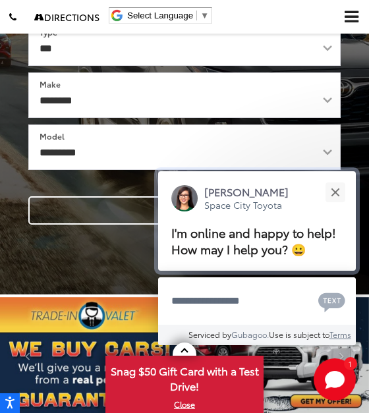  Describe the element at coordinates (184, 210) in the screenshot. I see `button: Search` at that location.